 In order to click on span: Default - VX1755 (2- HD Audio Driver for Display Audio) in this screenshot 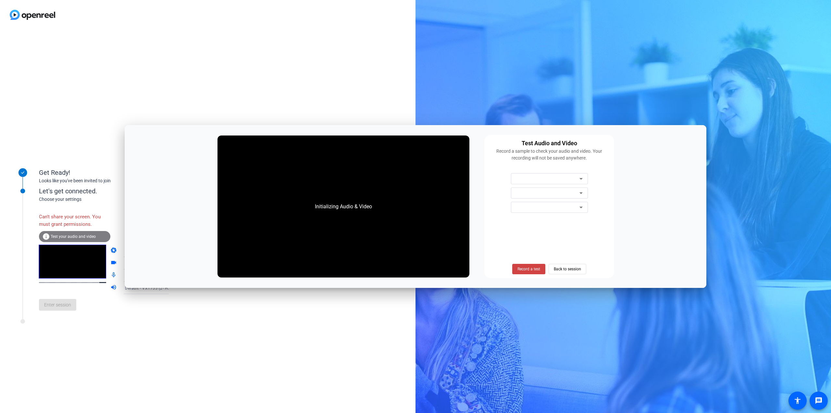, I will do `click(178, 288)`.